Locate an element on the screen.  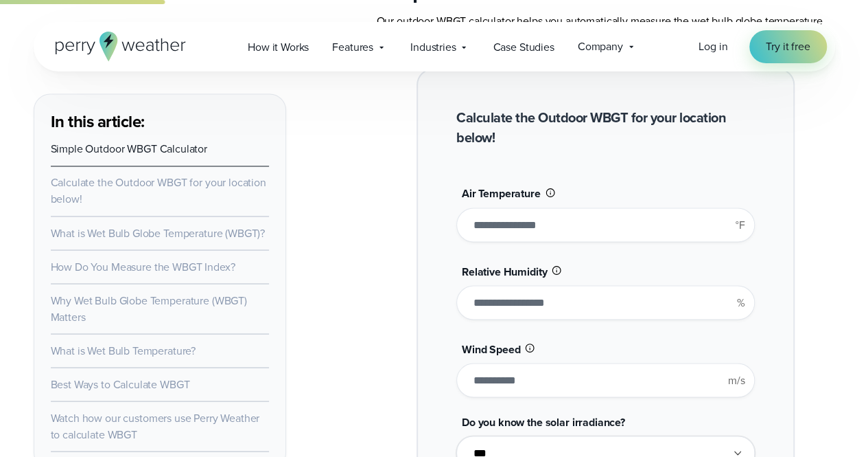
span: Company is located at coordinates (600, 47).